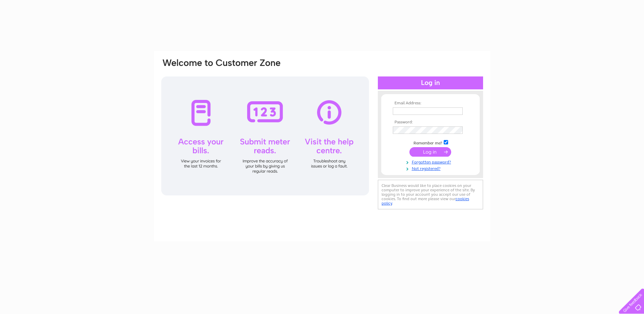 This screenshot has height=314, width=644. I want to click on td: Remember me?, so click(430, 143).